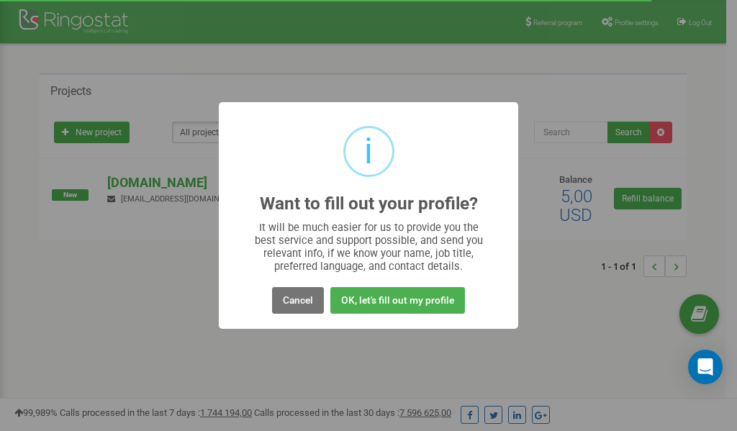 The image size is (737, 431). I want to click on button: OK, let's fill out my profile, so click(397, 300).